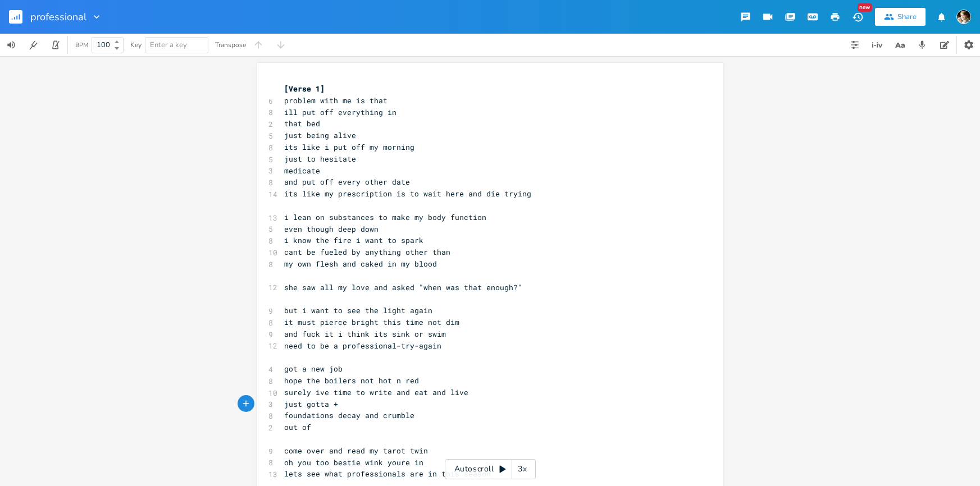 The image size is (980, 486). I want to click on span: its like my prescription is to wait here and die trying, so click(408, 194).